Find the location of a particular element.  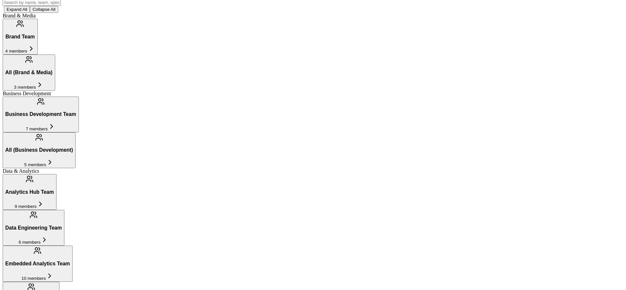

span: 5 members is located at coordinates (35, 165).